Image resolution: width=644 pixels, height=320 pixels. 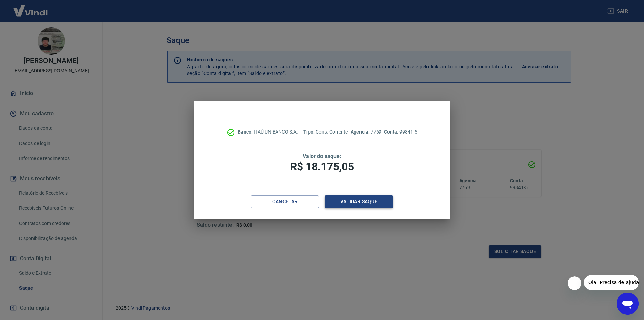 What do you see at coordinates (359, 202) in the screenshot?
I see `button: Validar saque` at bounding box center [359, 202].